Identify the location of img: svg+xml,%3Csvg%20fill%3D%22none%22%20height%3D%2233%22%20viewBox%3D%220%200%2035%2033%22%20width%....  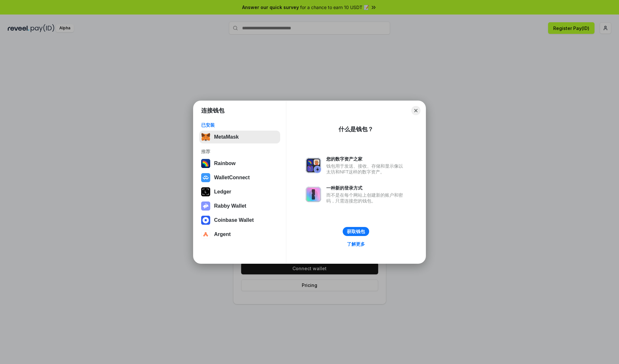
(205, 137).